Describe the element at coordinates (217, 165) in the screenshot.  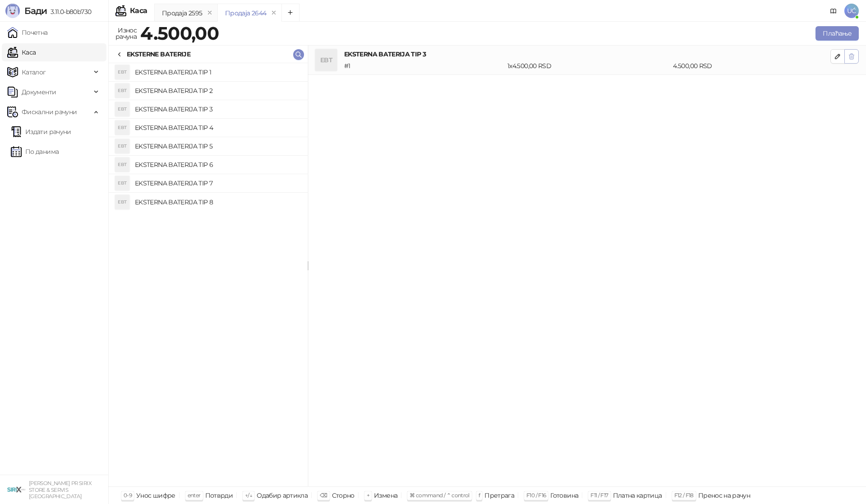
I see `h4: EKSTERNA BATERIJA TIP 6` at that location.